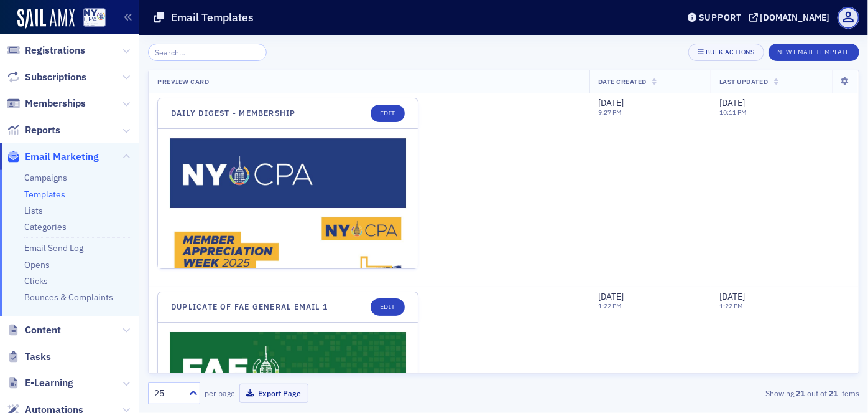 The height and width of the screenshot is (413, 868). What do you see at coordinates (233, 113) in the screenshot?
I see `a: Daily Digest - Membership` at bounding box center [233, 113].